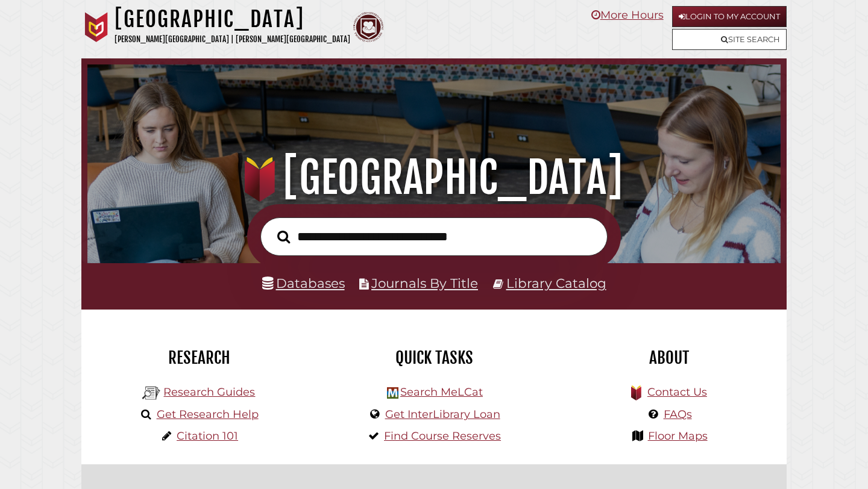 The width and height of the screenshot is (868, 489). Describe the element at coordinates (283, 237) in the screenshot. I see `button: Search` at that location.